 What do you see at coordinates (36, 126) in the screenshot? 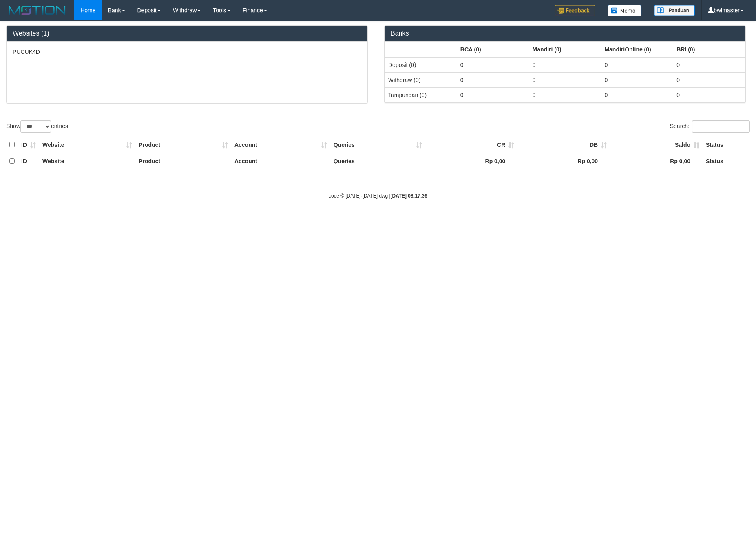
I see `select: Showentries` at bounding box center [36, 126].